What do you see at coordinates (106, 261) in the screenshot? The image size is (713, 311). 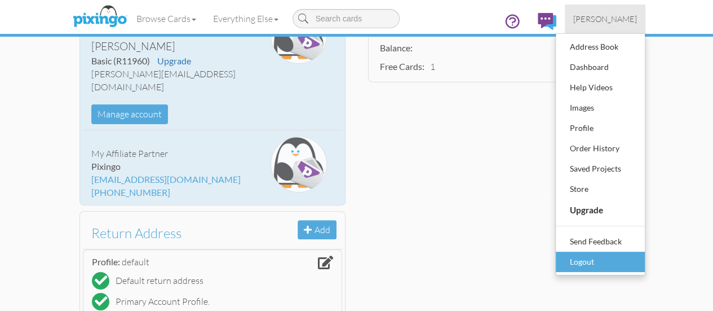 I see `span: Profile:` at bounding box center [106, 261].